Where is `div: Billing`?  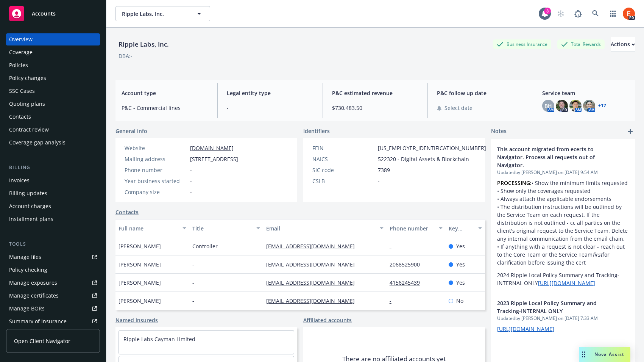 div: Billing is located at coordinates (53, 167).